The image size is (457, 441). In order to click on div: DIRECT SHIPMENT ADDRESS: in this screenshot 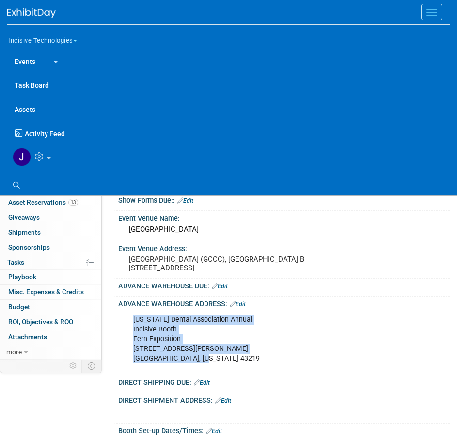, I will do `click(284, 399)`.